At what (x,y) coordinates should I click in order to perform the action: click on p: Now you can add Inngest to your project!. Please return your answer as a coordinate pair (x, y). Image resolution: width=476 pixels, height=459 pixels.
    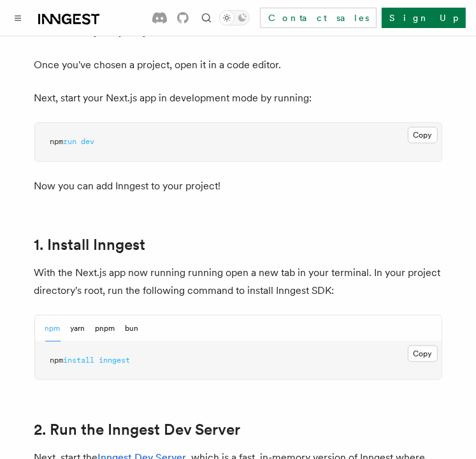
    Looking at the image, I should click on (238, 186).